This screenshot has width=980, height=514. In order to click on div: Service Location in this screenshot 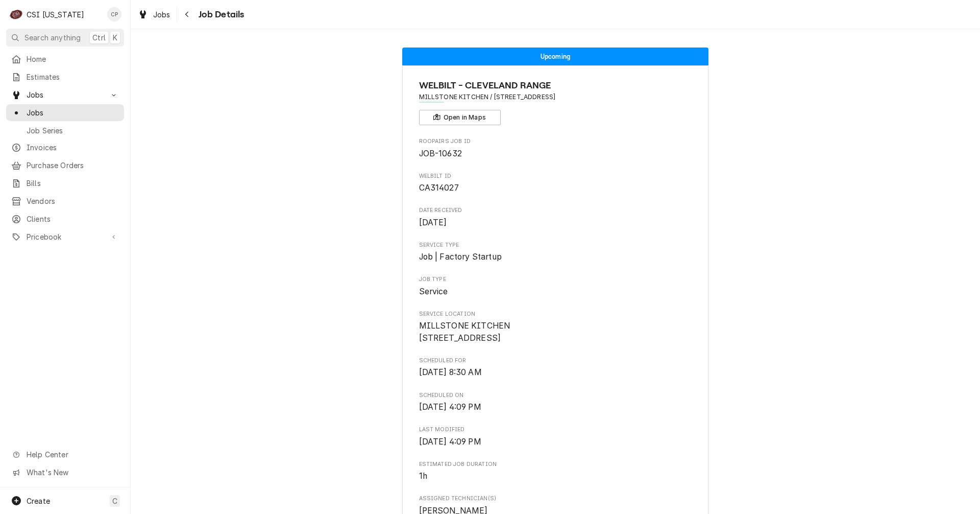, I will do `click(556, 327)`.